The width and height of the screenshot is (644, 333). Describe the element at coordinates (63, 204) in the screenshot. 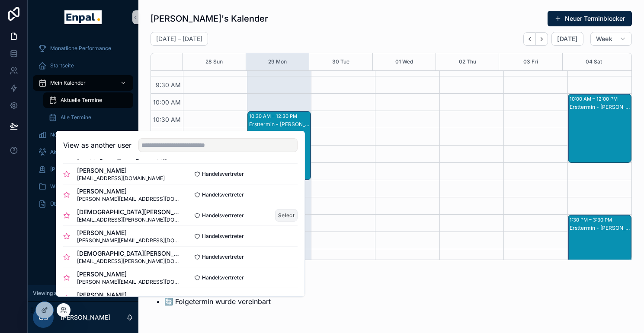

I see `span: Über mich` at that location.